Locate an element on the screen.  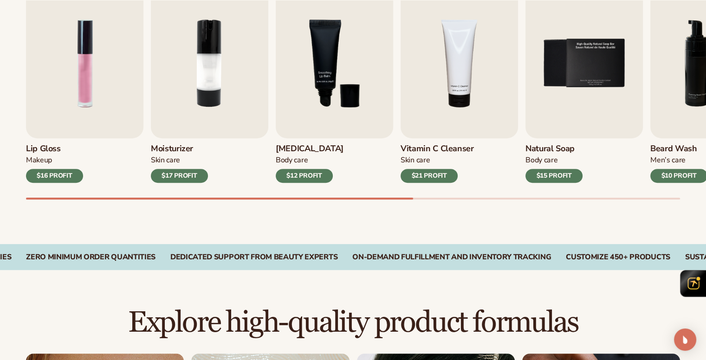
div: Makeup is located at coordinates (54, 160).